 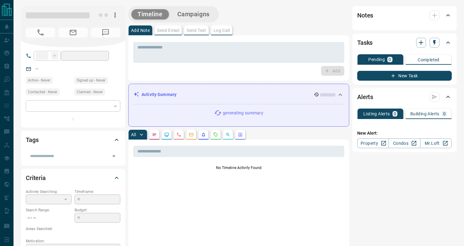 What do you see at coordinates (91, 80) in the screenshot?
I see `span: Signed up - Never` at bounding box center [91, 80].